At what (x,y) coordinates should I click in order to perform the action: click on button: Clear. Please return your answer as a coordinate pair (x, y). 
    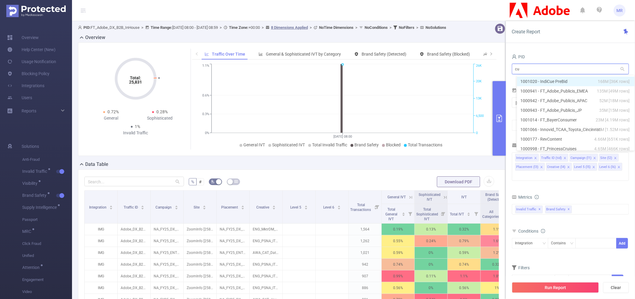
    Looking at the image, I should click on (616, 287).